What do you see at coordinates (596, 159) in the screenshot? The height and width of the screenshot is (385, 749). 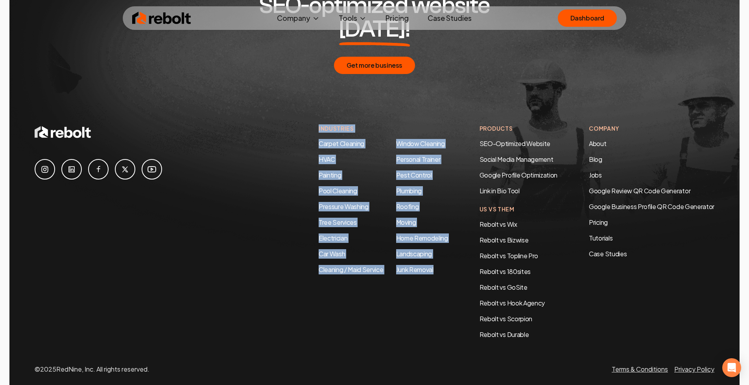 I see `a: Blog` at bounding box center [596, 159].